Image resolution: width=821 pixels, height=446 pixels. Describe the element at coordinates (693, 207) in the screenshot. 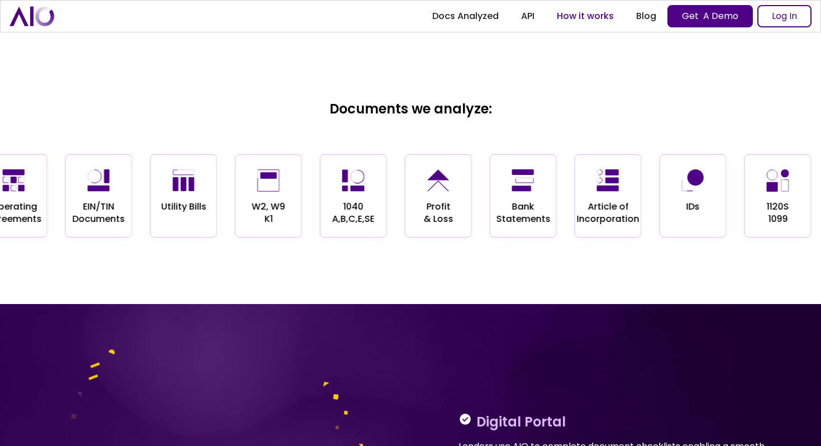

I see `p: IDs` at that location.